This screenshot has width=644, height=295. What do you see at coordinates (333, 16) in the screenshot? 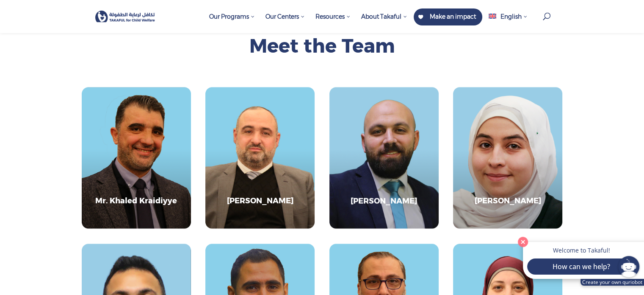
I see `span: Resources` at bounding box center [333, 16].